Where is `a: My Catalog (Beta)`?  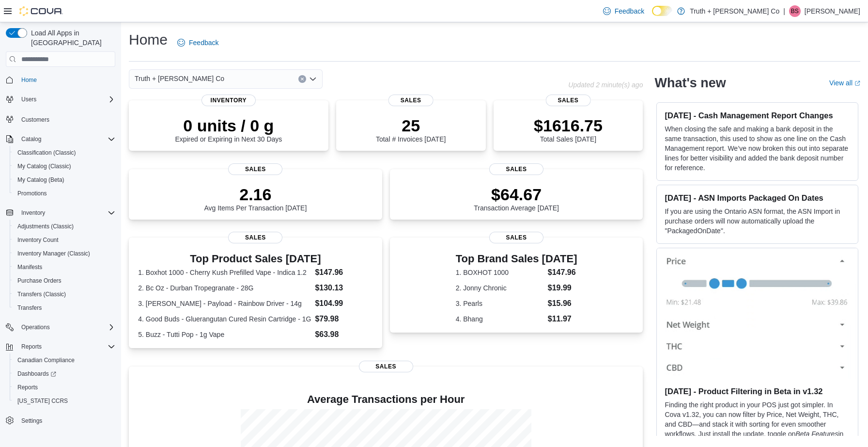
a: My Catalog (Beta) is located at coordinates (41, 180).